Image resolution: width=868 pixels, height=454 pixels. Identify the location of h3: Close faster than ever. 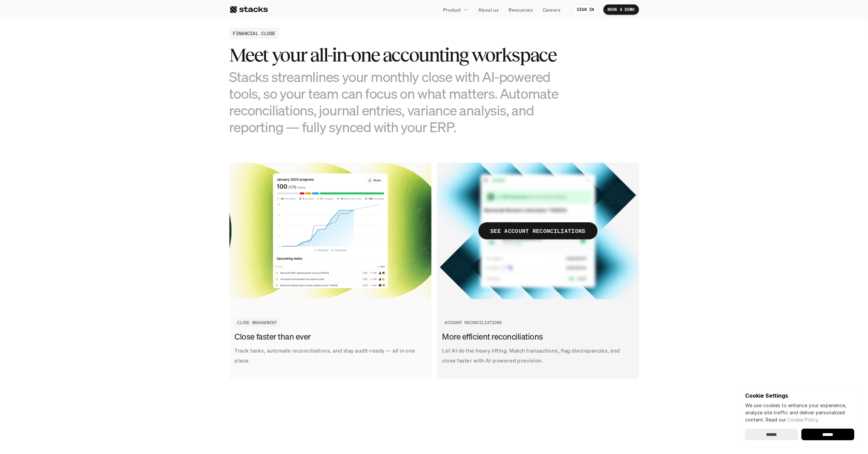
(329, 337).